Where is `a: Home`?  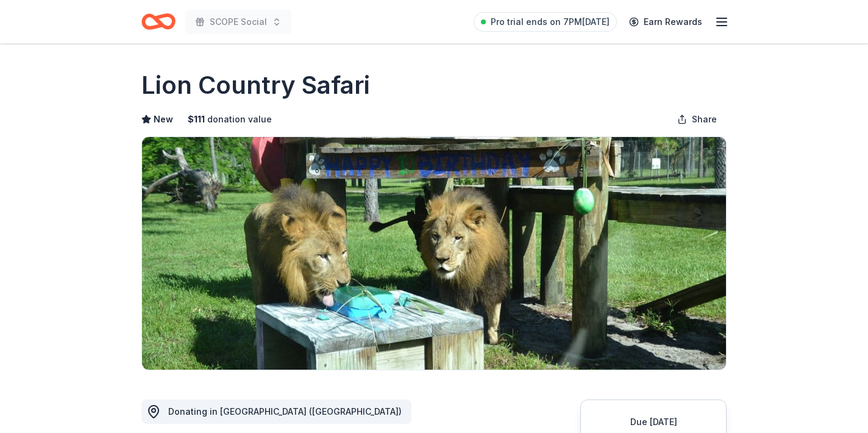 a: Home is located at coordinates (159, 22).